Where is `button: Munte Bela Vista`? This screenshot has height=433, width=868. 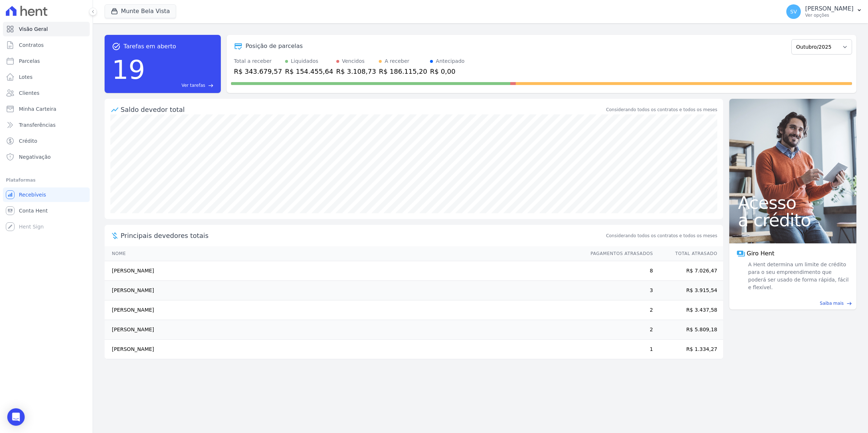
button: Munte Bela Vista is located at coordinates (140, 11).